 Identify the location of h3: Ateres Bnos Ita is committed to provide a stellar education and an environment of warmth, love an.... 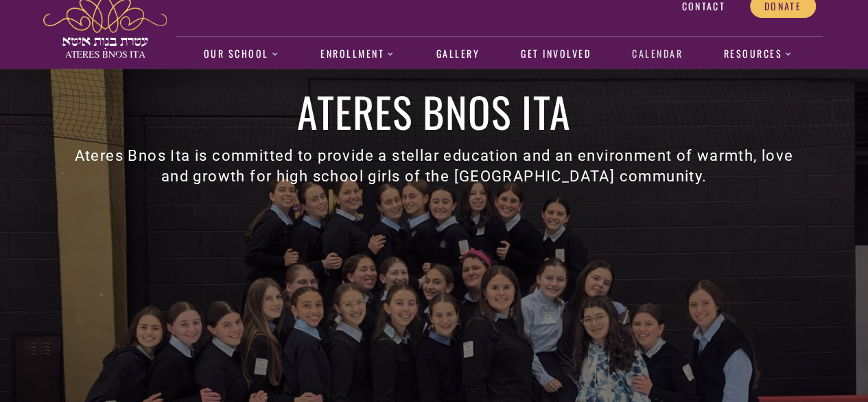
(435, 166).